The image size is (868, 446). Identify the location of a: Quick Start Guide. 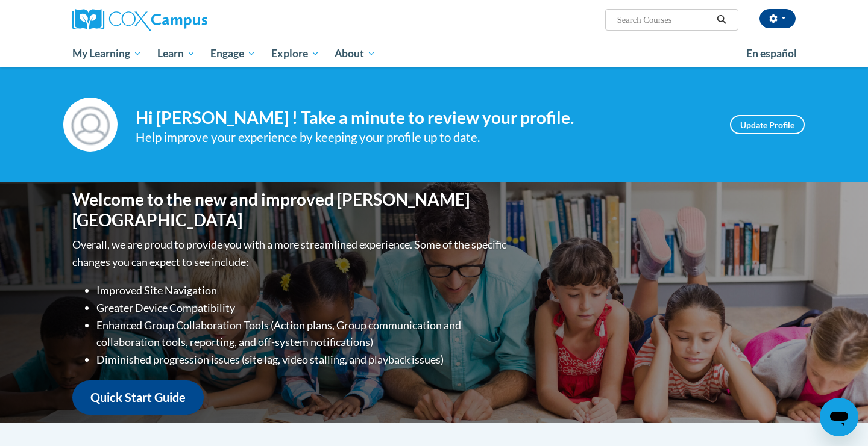
(138, 398).